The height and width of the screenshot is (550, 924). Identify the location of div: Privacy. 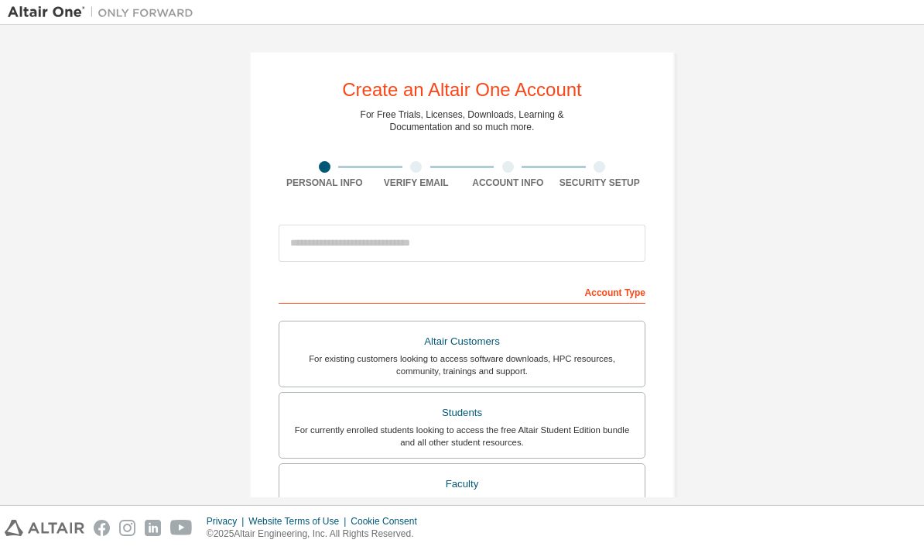
(228, 521).